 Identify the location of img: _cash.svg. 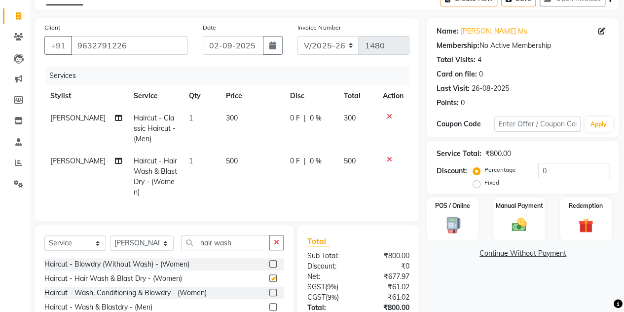
(519, 225).